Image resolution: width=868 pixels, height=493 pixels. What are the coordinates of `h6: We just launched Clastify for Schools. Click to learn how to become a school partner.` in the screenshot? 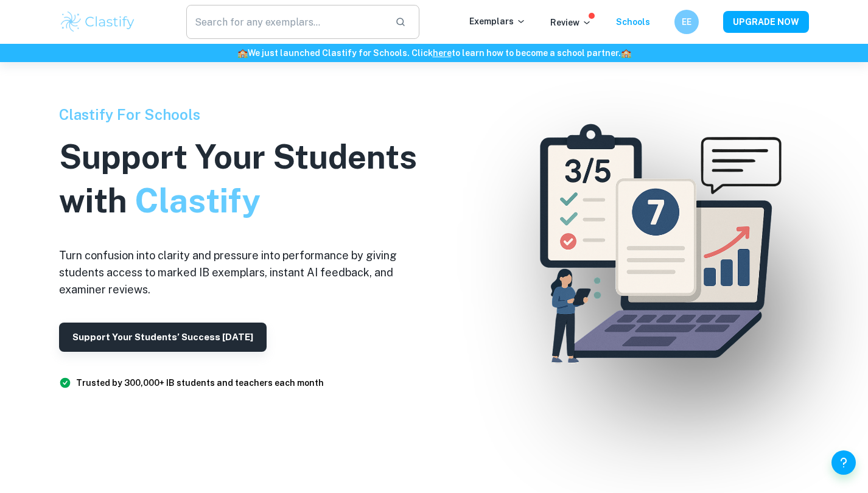 It's located at (434, 53).